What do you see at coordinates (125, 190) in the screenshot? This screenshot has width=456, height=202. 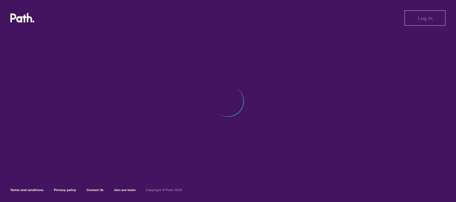 I see `a: Join our team` at bounding box center [125, 190].